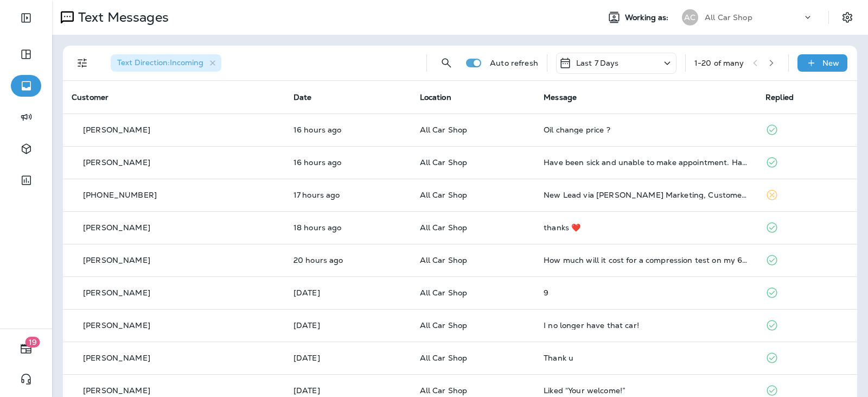  I want to click on div: Text Direction:Incoming, so click(166, 63).